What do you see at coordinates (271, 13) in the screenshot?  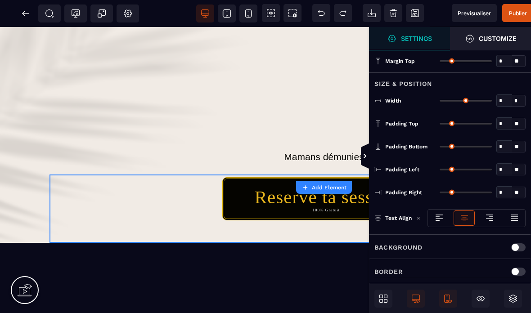 I see `span: View components` at bounding box center [271, 13].